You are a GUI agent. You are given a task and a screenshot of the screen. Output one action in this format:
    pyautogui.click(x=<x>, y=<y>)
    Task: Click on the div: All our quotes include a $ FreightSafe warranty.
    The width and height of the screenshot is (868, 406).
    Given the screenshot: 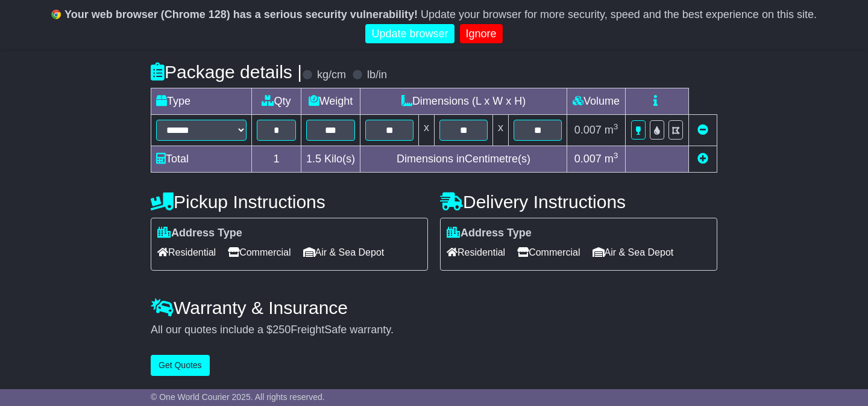 What is the action you would take?
    pyautogui.click(x=434, y=331)
    